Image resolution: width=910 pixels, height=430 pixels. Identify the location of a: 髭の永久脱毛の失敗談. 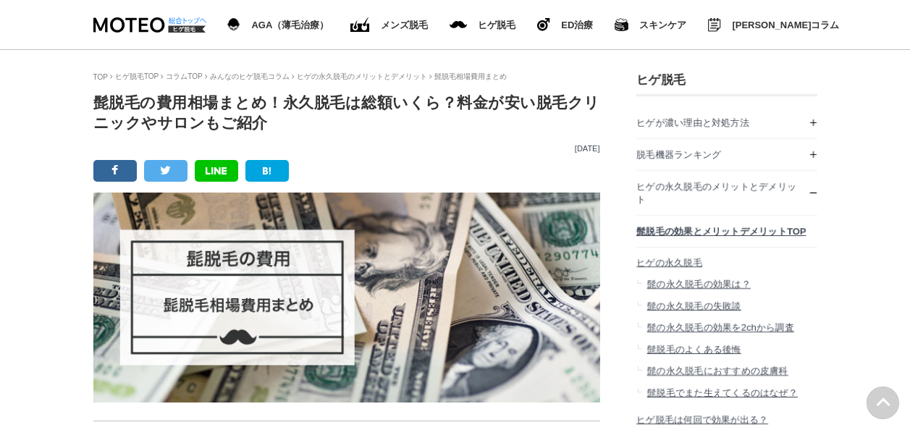
(726, 306).